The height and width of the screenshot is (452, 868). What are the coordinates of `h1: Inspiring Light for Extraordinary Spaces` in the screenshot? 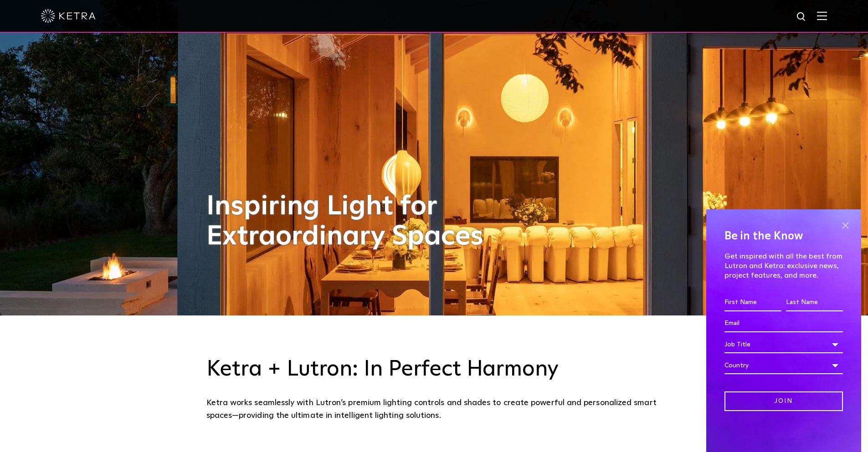 It's located at (354, 222).